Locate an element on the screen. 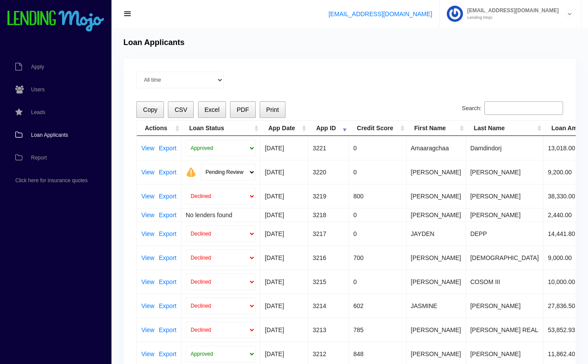 Image resolution: width=588 pixels, height=364 pixels. td: 700 is located at coordinates (377, 257).